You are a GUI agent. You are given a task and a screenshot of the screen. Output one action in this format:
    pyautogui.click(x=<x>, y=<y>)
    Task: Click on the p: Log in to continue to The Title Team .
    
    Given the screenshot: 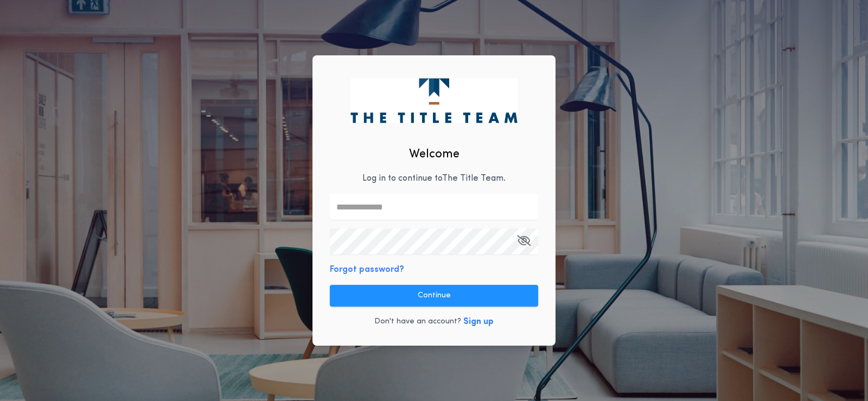 What is the action you would take?
    pyautogui.click(x=434, y=178)
    